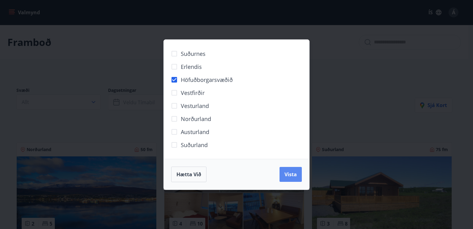 The image size is (473, 229). I want to click on span: Suðurland, so click(194, 145).